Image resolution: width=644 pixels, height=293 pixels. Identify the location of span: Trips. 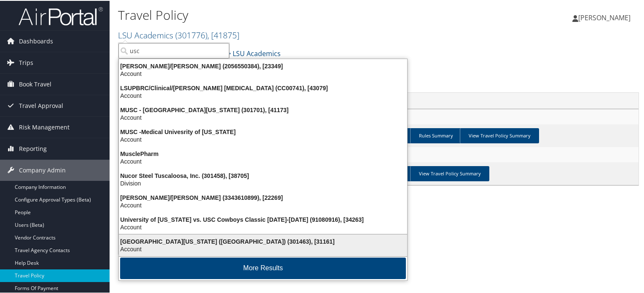
(26, 62).